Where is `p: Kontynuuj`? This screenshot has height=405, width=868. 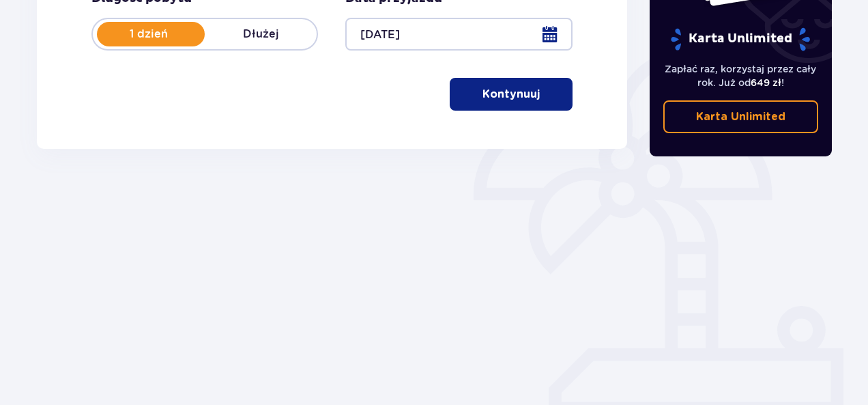 p: Kontynuuj is located at coordinates (511, 94).